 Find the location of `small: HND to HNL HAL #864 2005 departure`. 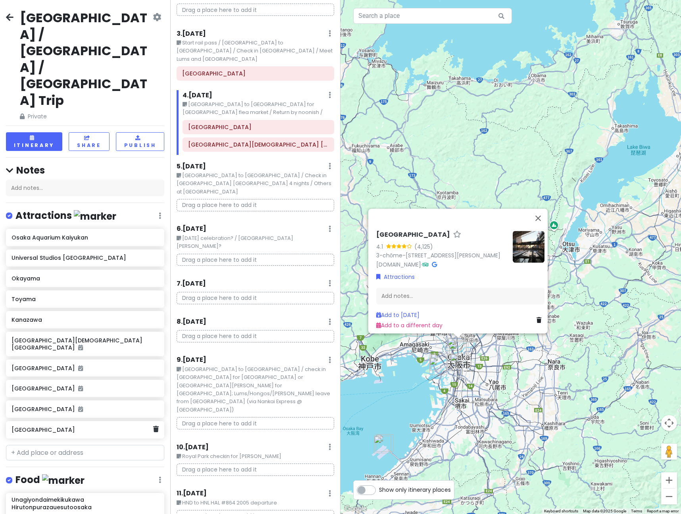

small: HND to HNL HAL #864 2005 departure is located at coordinates (255, 503).